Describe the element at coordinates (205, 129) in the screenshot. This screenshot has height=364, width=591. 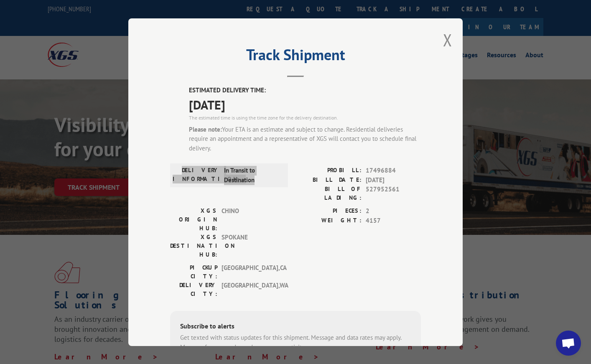
I see `strong: Please note:` at that location.